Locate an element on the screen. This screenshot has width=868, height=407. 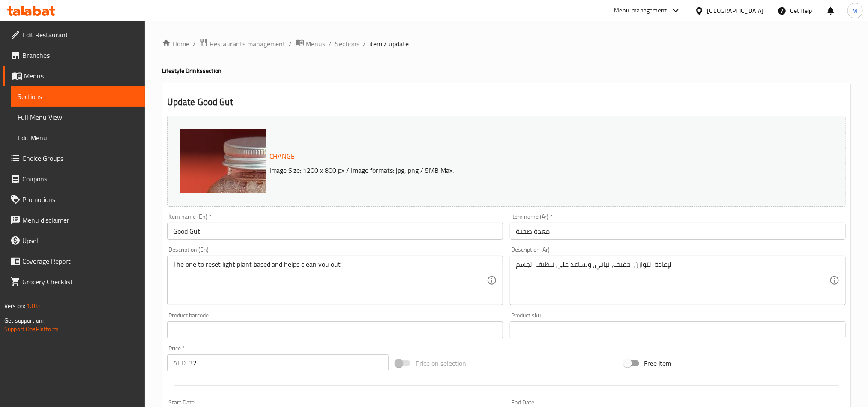
input: Enter name En is located at coordinates (335, 231).